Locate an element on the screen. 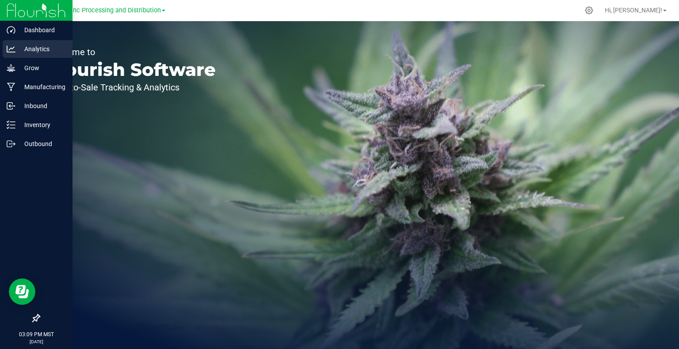 The width and height of the screenshot is (679, 349). inline-svg: Inventory is located at coordinates (11, 125).